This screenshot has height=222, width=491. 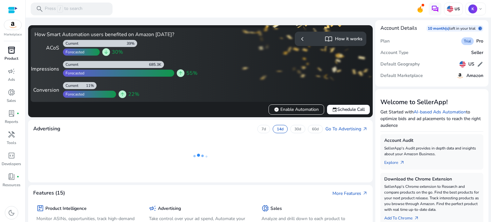 What do you see at coordinates (47, 69) in the screenshot?
I see `div: Impressions` at bounding box center [47, 69].